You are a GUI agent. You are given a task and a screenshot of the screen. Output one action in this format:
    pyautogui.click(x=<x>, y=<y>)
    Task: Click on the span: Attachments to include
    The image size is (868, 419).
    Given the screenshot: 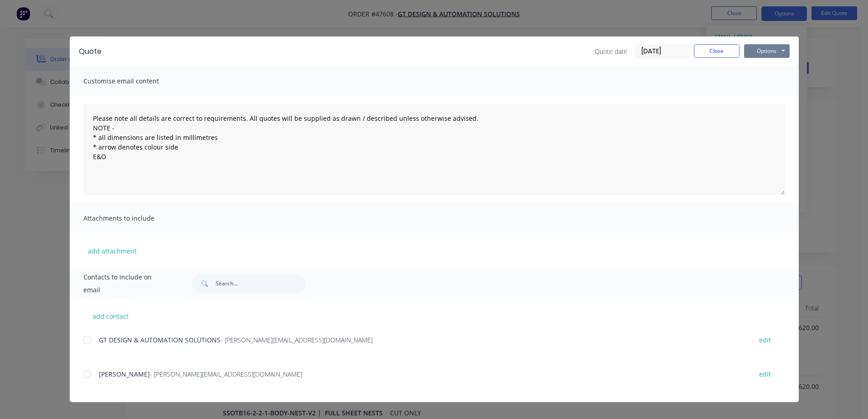 What is the action you would take?
    pyautogui.click(x=134, y=219)
    